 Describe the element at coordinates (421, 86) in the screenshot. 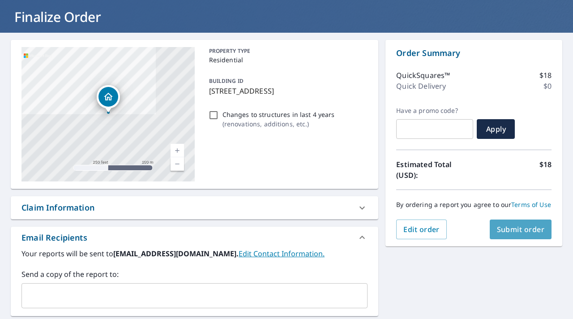

I see `p: Quick Delivery` at that location.